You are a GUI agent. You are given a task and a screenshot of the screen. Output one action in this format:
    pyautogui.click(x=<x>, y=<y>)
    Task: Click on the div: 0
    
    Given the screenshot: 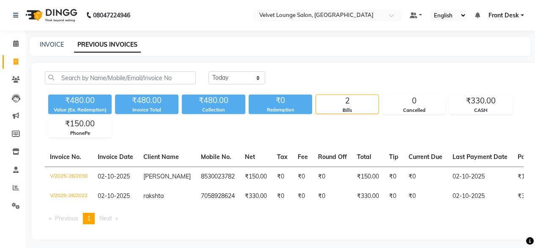 What is the action you would take?
    pyautogui.click(x=414, y=101)
    